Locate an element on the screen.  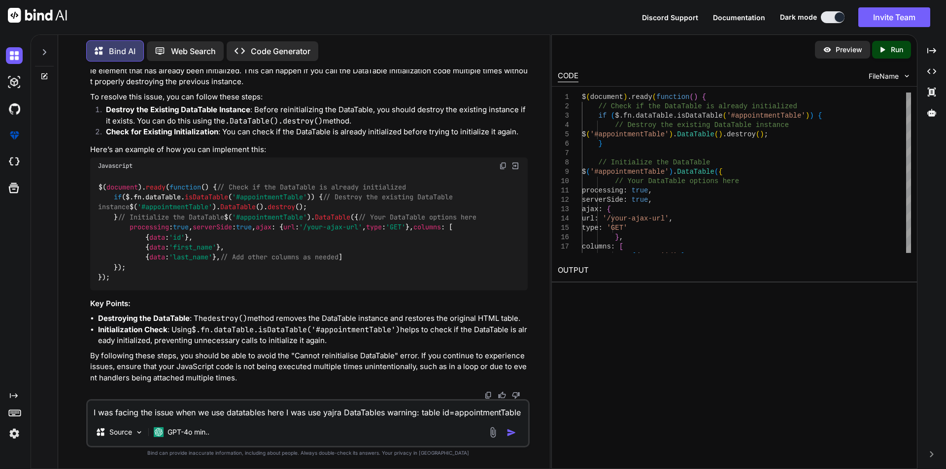
div: 10 is located at coordinates (563, 181).